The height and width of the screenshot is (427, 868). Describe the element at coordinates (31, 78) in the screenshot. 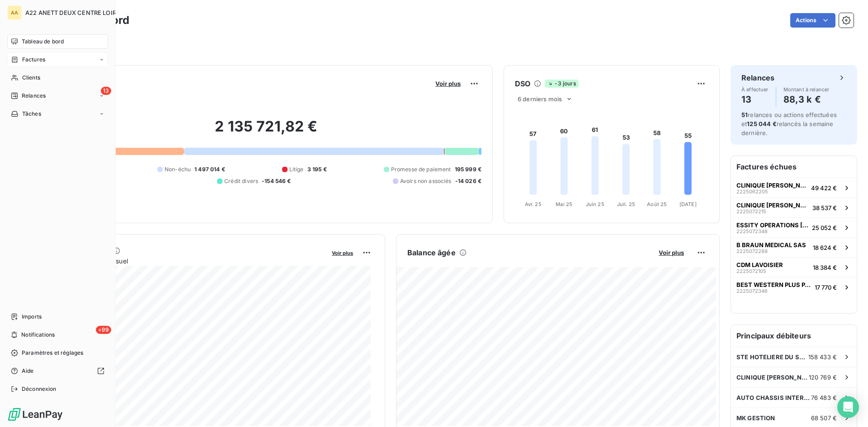

I see `span: Clients` at that location.